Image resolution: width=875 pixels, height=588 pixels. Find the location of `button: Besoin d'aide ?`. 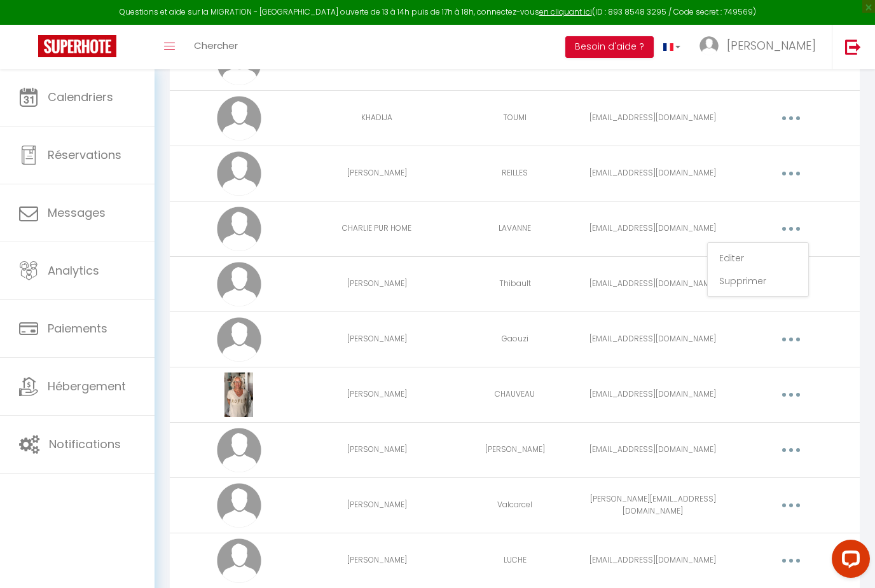

button: Besoin d'aide ? is located at coordinates (609, 47).